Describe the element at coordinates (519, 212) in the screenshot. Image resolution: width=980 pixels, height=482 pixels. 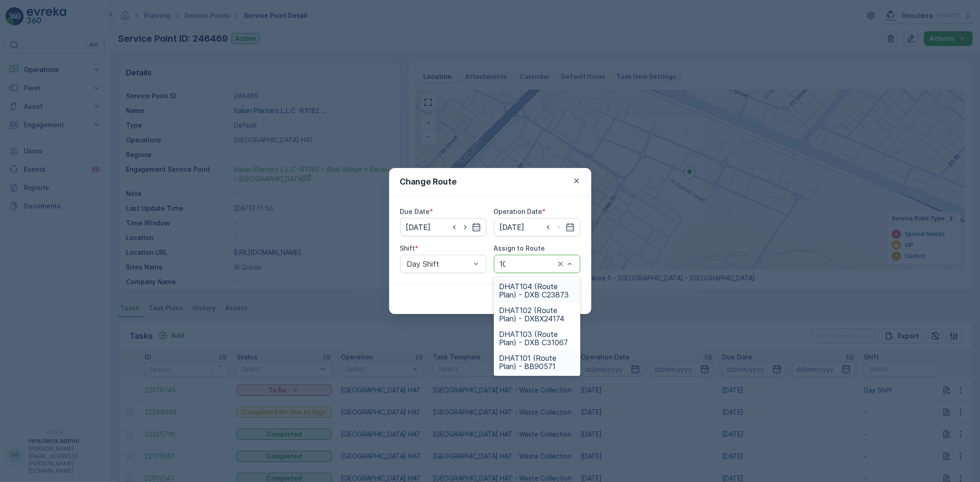
I see `label: Operation Date` at that location.